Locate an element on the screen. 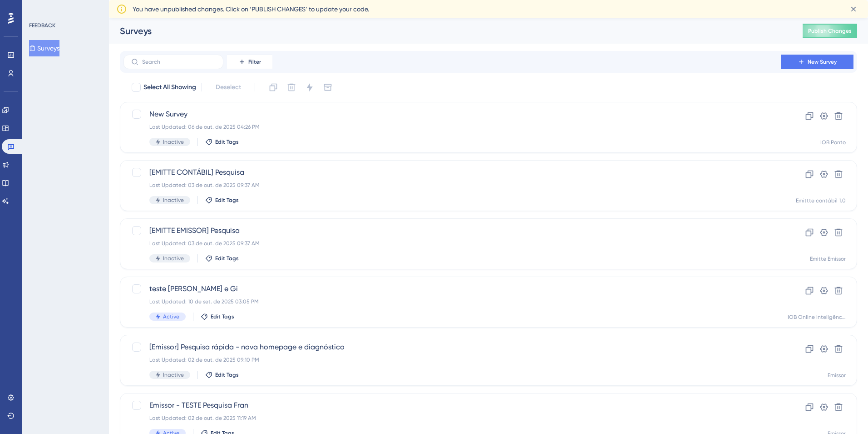 The image size is (868, 434). span: Filter is located at coordinates (255, 62).